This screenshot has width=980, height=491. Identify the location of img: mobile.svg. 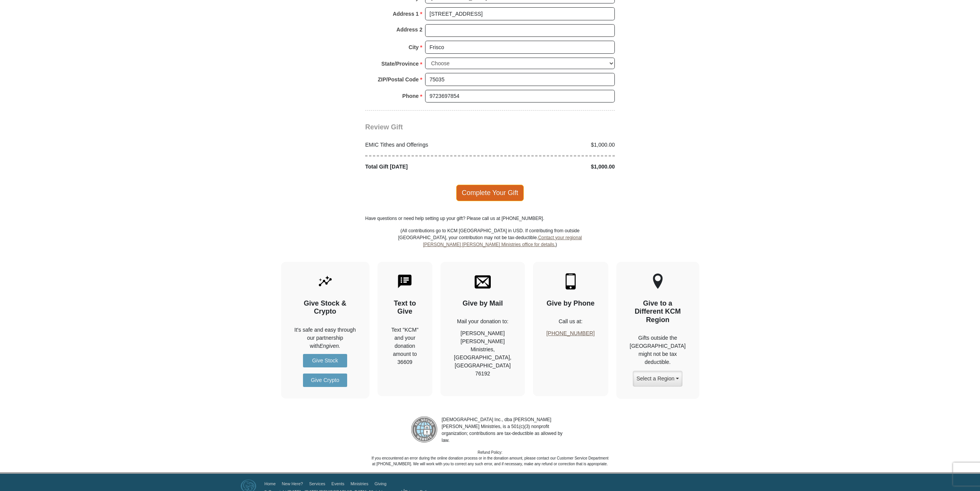
(570, 282).